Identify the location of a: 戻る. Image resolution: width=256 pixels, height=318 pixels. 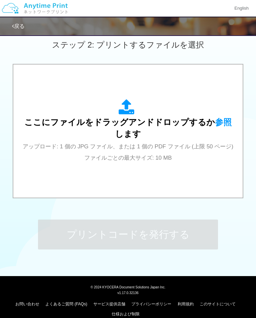
(18, 26).